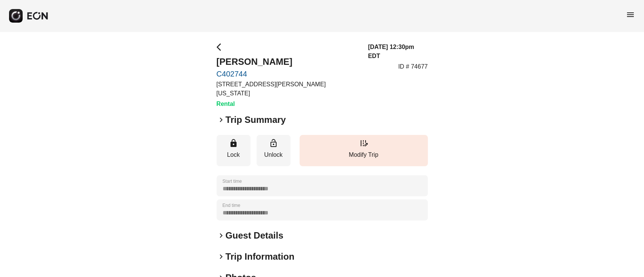 This screenshot has width=644, height=277. Describe the element at coordinates (274, 143) in the screenshot. I see `span: lock_open` at that location.